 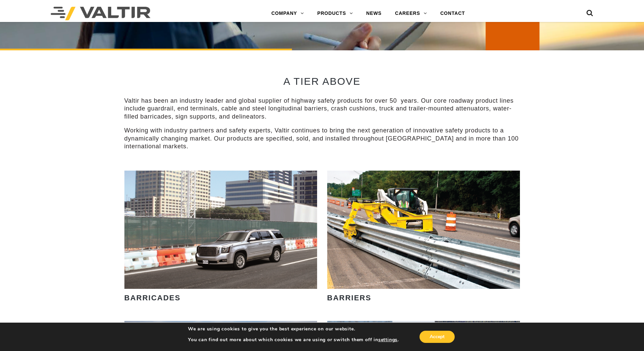 What do you see at coordinates (322, 139) in the screenshot?
I see `p: Working with industry partners and safety experts, Valtir continues to bring the next generation ...` at bounding box center [322, 139].